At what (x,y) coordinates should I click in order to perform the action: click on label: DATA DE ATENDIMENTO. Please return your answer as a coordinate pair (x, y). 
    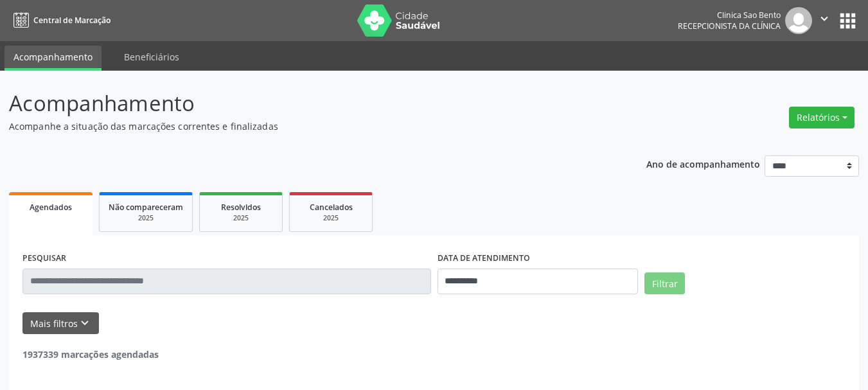
    Looking at the image, I should click on (484, 258).